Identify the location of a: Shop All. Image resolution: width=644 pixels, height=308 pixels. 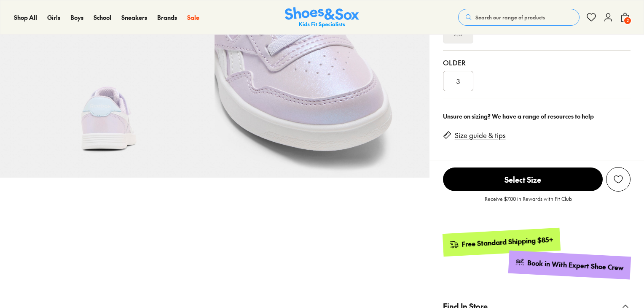
(26, 17).